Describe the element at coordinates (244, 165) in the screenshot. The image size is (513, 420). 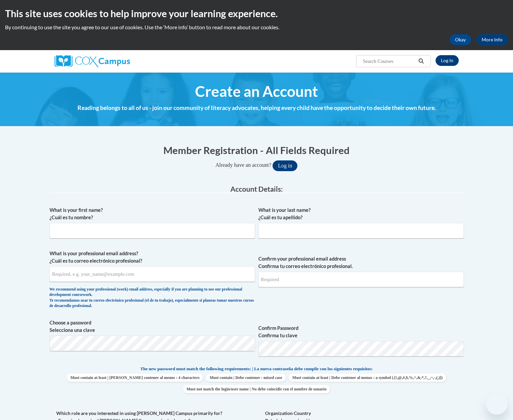
I see `span: Already have an account?` at that location.